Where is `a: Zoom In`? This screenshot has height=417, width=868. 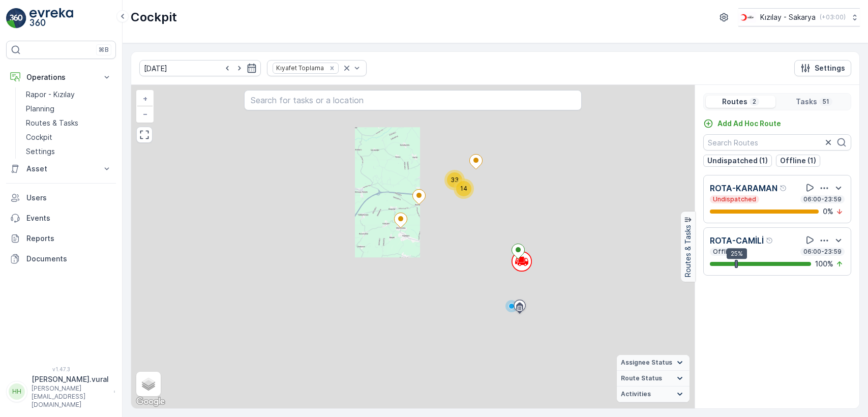 a: Zoom In is located at coordinates (145, 99).